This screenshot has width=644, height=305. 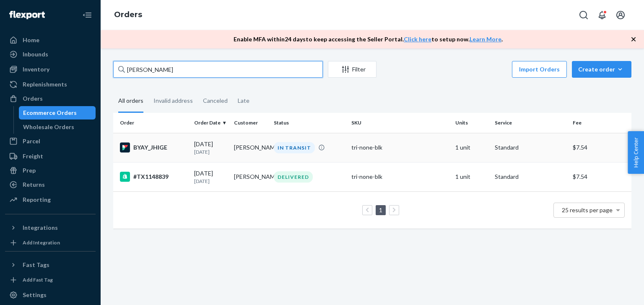 What do you see at coordinates (50, 281) in the screenshot?
I see `a: Add Fast Tag` at bounding box center [50, 281].